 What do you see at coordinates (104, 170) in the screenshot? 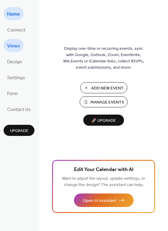
I see `span: Edit Your Calendar with AI` at bounding box center [104, 170].